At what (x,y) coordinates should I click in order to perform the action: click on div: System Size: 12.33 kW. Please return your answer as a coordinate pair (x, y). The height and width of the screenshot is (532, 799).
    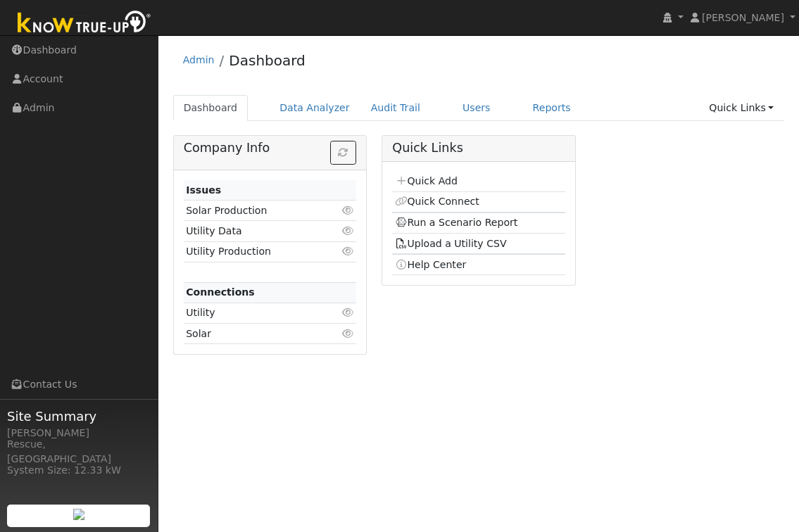
    Looking at the image, I should click on (79, 470).